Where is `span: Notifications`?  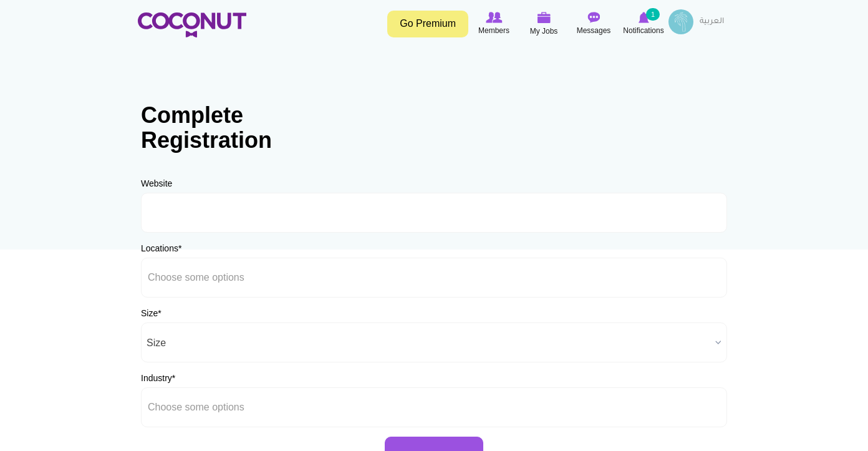 span: Notifications is located at coordinates (643, 31).